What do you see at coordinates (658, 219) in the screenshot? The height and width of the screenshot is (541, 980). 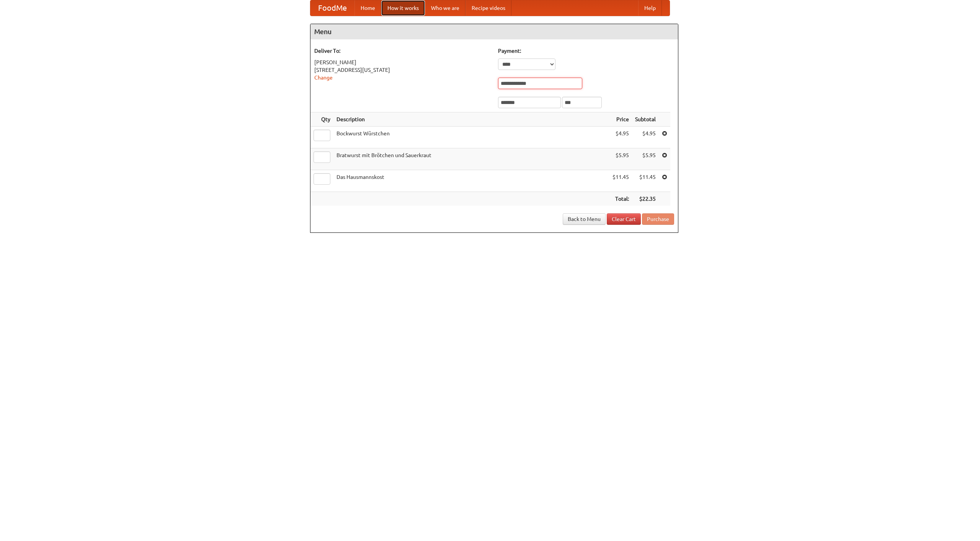 I see `button: Purchase` at bounding box center [658, 219].